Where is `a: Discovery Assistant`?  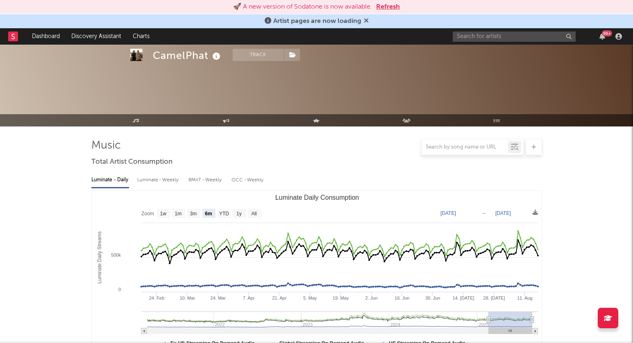
a: Discovery Assistant is located at coordinates (96, 36).